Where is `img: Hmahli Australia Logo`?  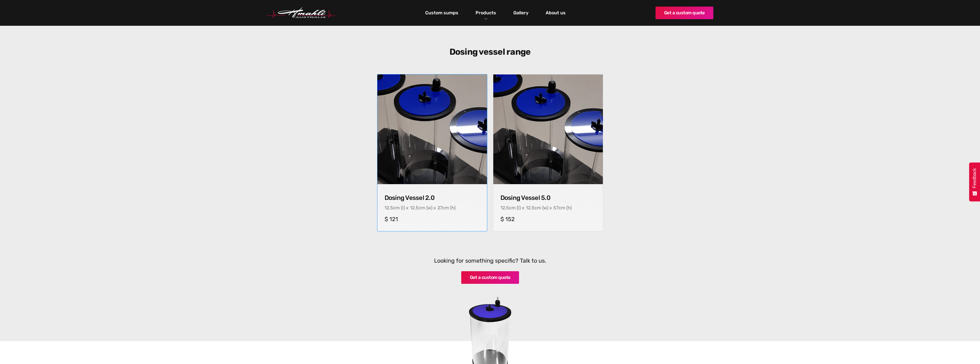 img: Hmahli Australia Logo is located at coordinates (302, 13).